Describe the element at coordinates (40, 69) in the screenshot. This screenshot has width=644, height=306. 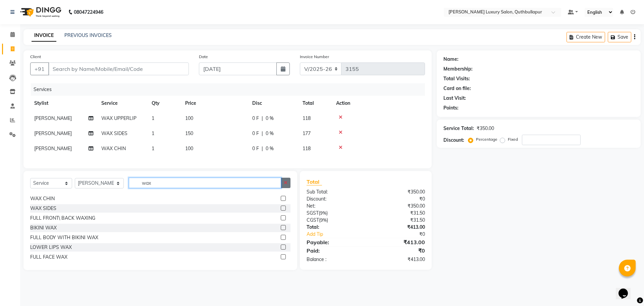
I see `button: +91` at that location.